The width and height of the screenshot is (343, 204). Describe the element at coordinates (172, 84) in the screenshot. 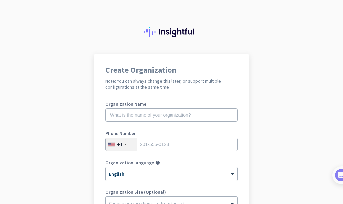

I see `h2: Note: You can always change this later, or support multiple configurations at the same time` at that location.